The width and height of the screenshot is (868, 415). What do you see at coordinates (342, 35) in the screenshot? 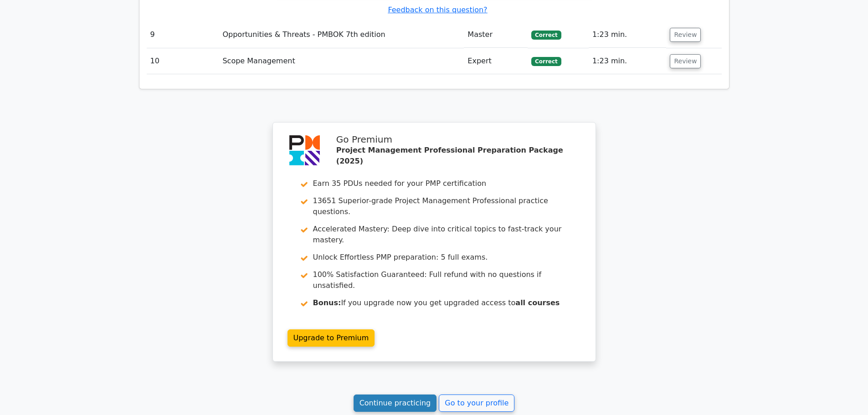
I see `td: Opportunities & Threats - PMBOK 7th edition` at bounding box center [342, 35].